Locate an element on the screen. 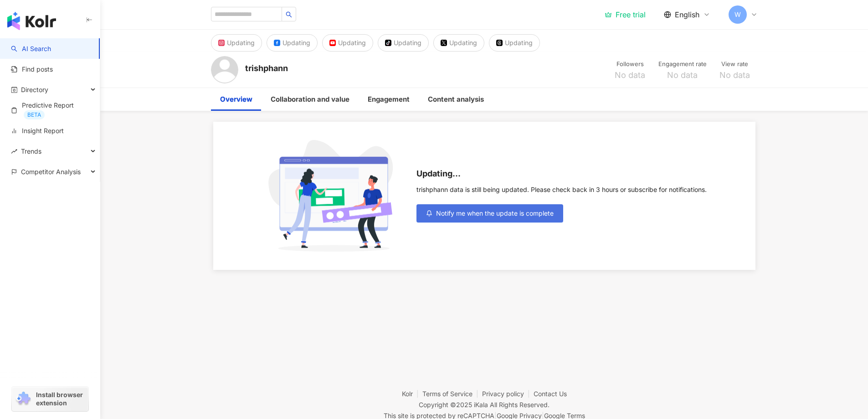 The image size is (868, 419). a: Predictive ReportBETA is located at coordinates (52, 110).